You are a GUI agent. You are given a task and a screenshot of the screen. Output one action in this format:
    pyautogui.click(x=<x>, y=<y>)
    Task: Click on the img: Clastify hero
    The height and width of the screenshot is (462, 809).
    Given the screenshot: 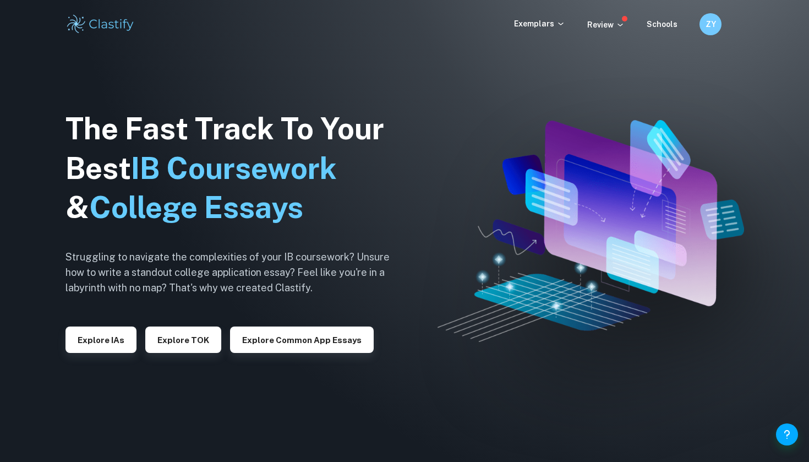 What is the action you would take?
    pyautogui.click(x=591, y=231)
    